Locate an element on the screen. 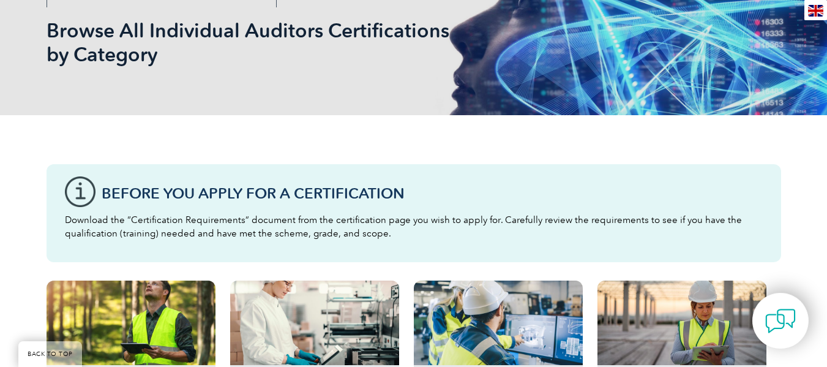 The image size is (827, 367). h1: Browse All Individual Auditors Certifications by Category is located at coordinates (282, 42).